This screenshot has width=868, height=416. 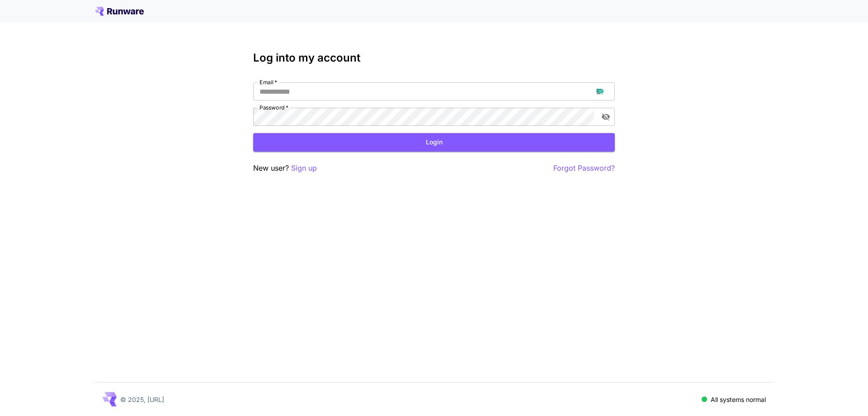 I want to click on p: Sign up, so click(x=304, y=168).